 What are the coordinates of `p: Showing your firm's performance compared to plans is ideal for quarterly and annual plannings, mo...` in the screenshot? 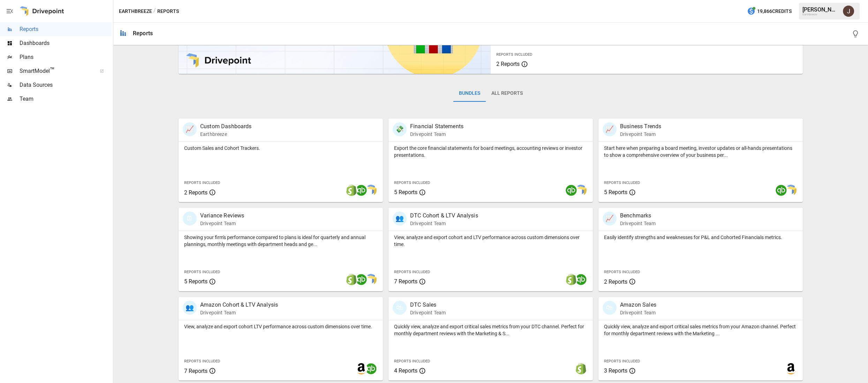 It's located at (281, 241).